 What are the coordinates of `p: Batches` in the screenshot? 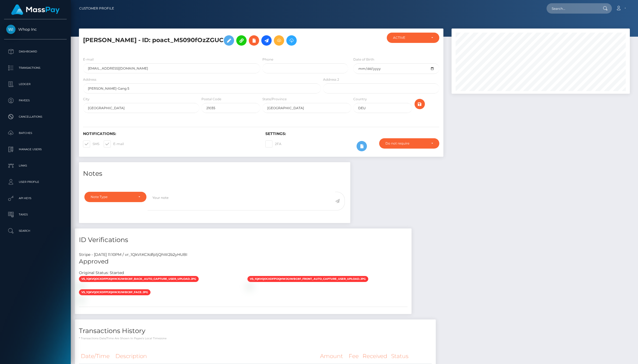 It's located at (35, 133).